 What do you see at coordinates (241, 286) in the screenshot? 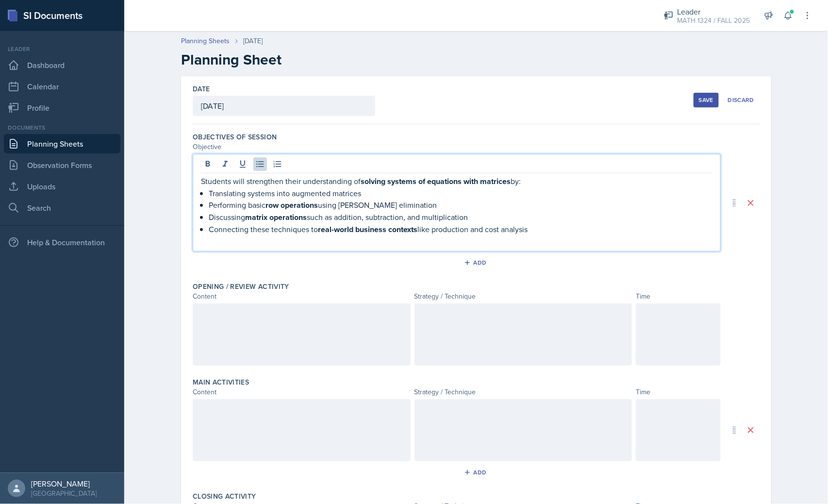
I see `label: Opening / Review Activity` at bounding box center [241, 286].